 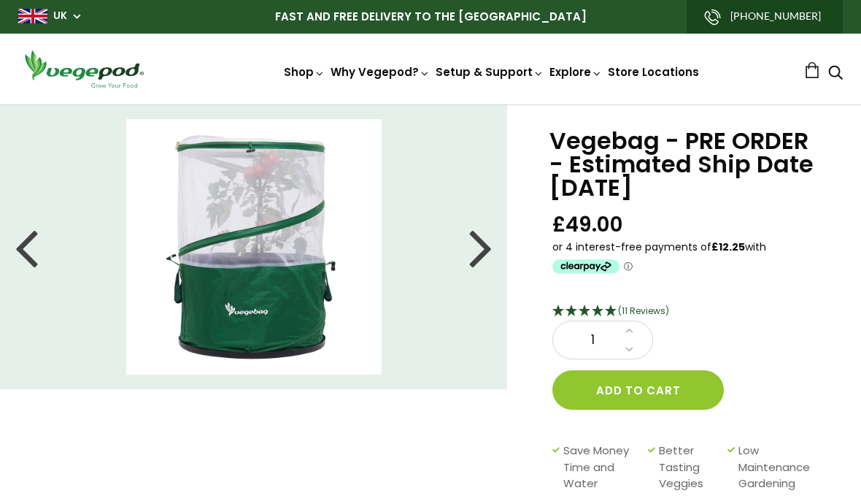 What do you see at coordinates (629, 331) in the screenshot?
I see `a: Increase quantity by 1` at bounding box center [629, 331].